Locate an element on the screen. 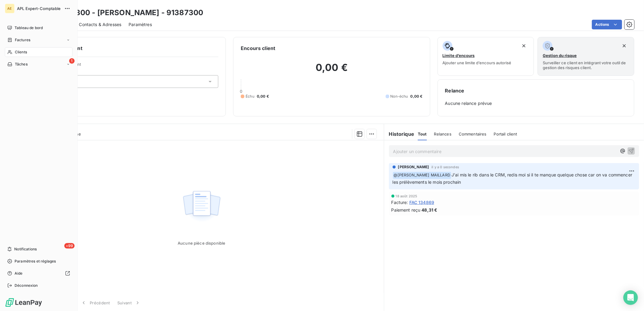 The height and width of the screenshot is (311, 644). h6: Relance is located at coordinates (536, 91).